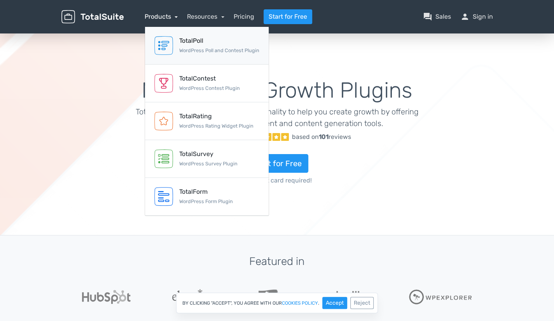 This screenshot has width=554, height=321. What do you see at coordinates (206, 201) in the screenshot?
I see `small: WordPress Form Plugin` at bounding box center [206, 201].